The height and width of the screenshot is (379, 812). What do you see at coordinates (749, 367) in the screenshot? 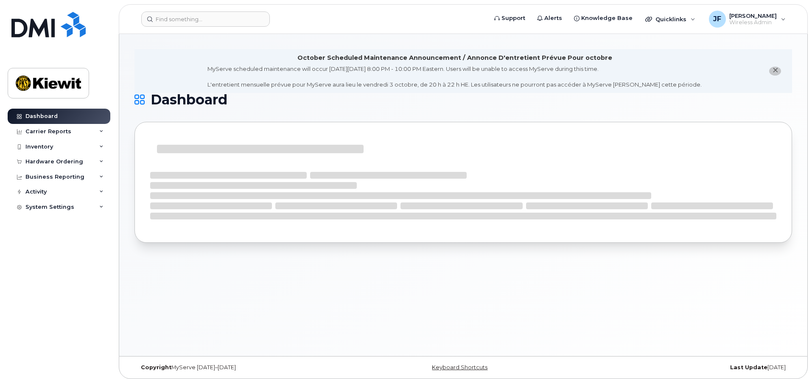
I see `strong: Last Update` at bounding box center [749, 367].